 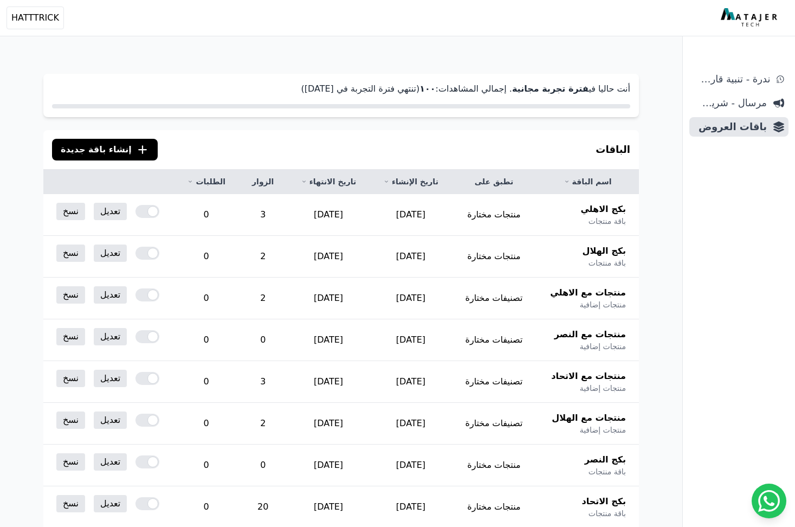 I want to click on span: بكج الهلال, so click(x=604, y=251).